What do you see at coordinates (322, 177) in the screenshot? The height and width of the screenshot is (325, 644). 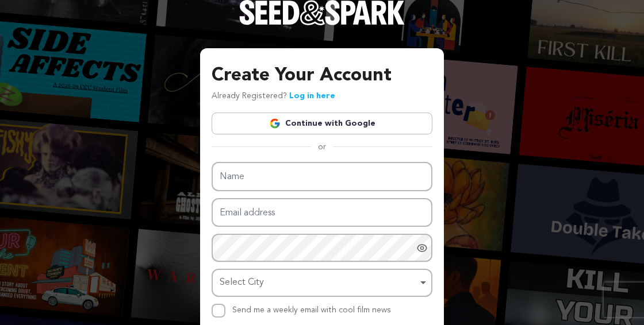 I see `input: Name` at bounding box center [322, 177].